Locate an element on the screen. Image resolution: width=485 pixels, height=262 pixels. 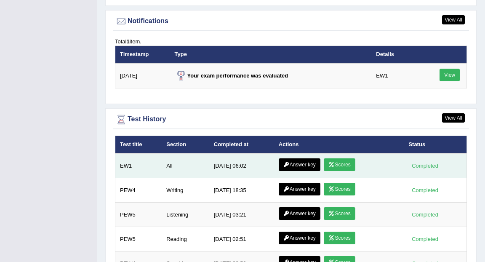
td: Reading is located at coordinates (185, 239).